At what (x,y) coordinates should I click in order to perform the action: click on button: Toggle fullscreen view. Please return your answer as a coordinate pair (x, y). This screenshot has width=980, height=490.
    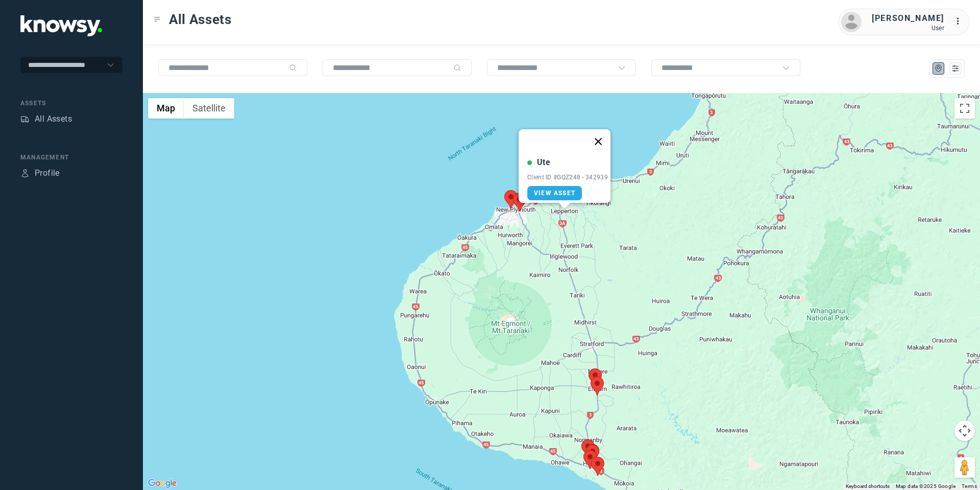
    Looking at the image, I should click on (965, 108).